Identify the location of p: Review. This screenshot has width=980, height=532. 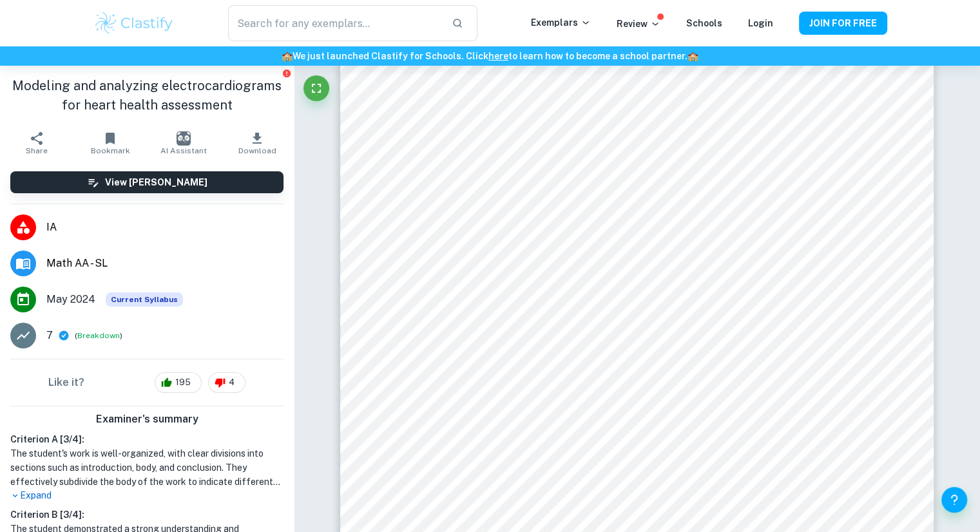
(638, 24).